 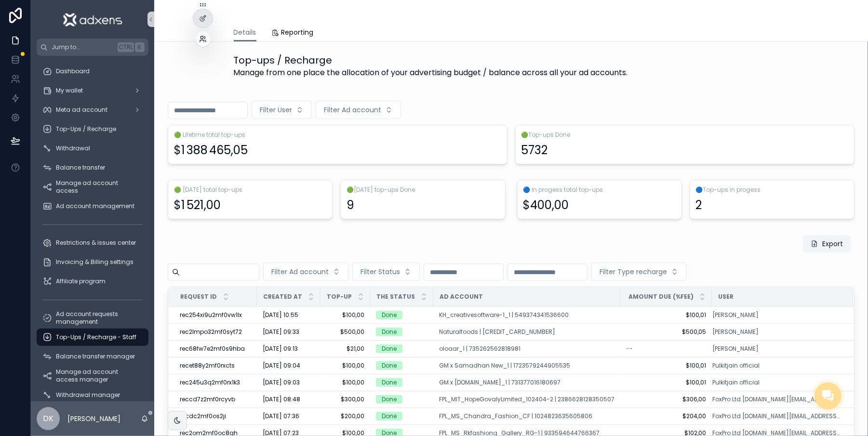 I want to click on span: Request ID, so click(x=198, y=297).